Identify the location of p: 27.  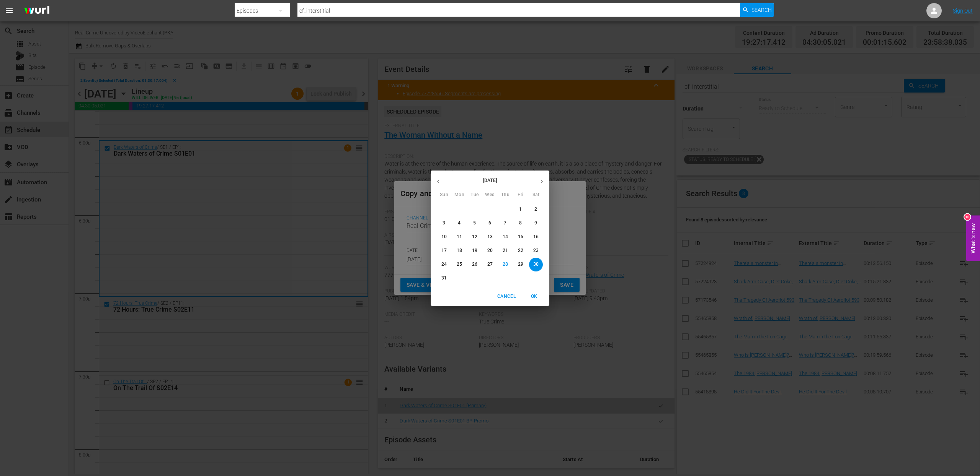
(490, 264).